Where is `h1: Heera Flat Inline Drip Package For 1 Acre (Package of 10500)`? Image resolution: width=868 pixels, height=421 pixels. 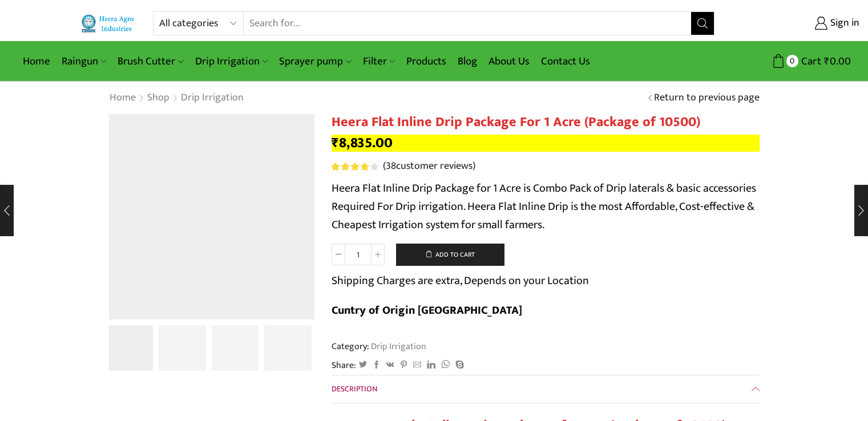
h1: Heera Flat Inline Drip Package For 1 Acre (Package of 10500) is located at coordinates (546, 122).